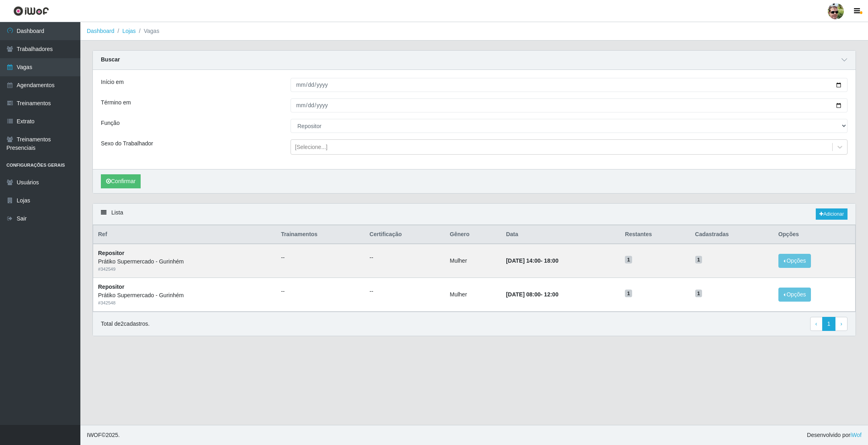  I want to click on th: Ref, so click(185, 234).